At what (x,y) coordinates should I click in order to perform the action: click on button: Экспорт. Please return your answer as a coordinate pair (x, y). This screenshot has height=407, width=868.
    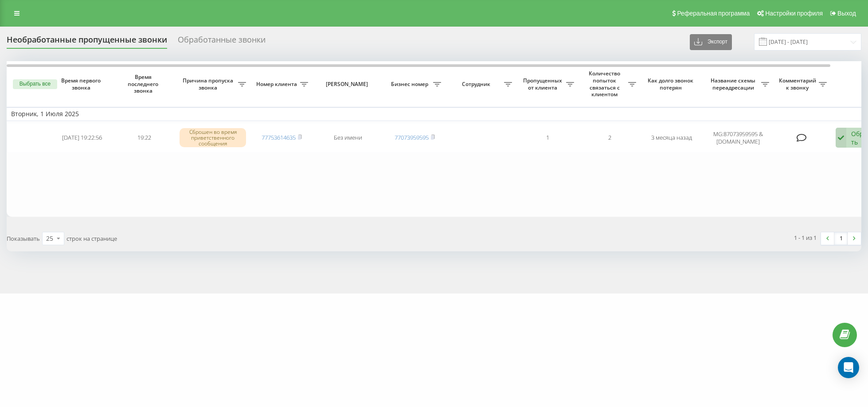
    Looking at the image, I should click on (711, 42).